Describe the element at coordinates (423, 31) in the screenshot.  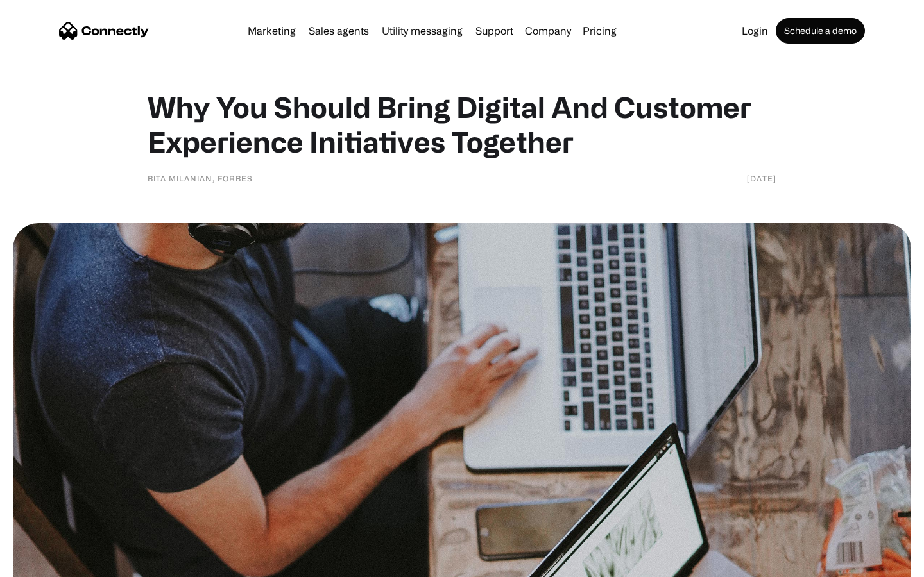
I see `a: Utility messaging` at that location.